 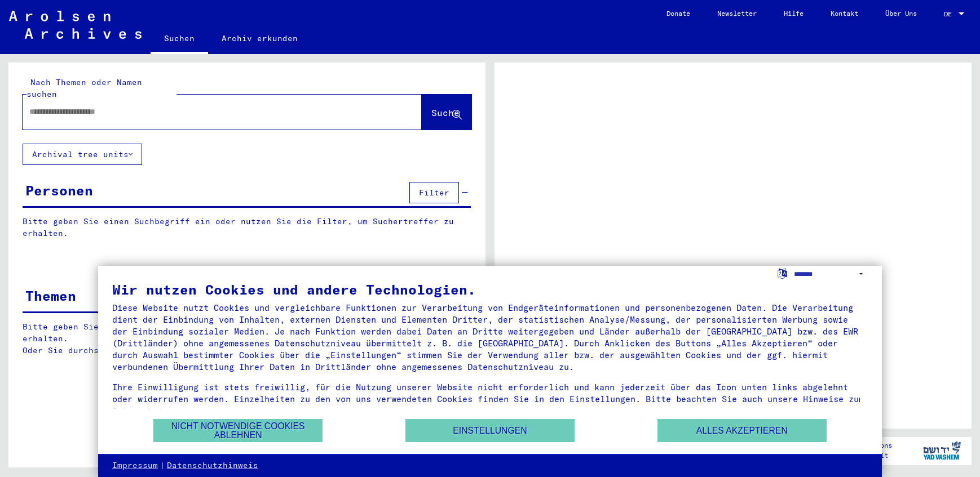 What do you see at coordinates (260, 38) in the screenshot?
I see `a: Archiv erkunden` at bounding box center [260, 38].